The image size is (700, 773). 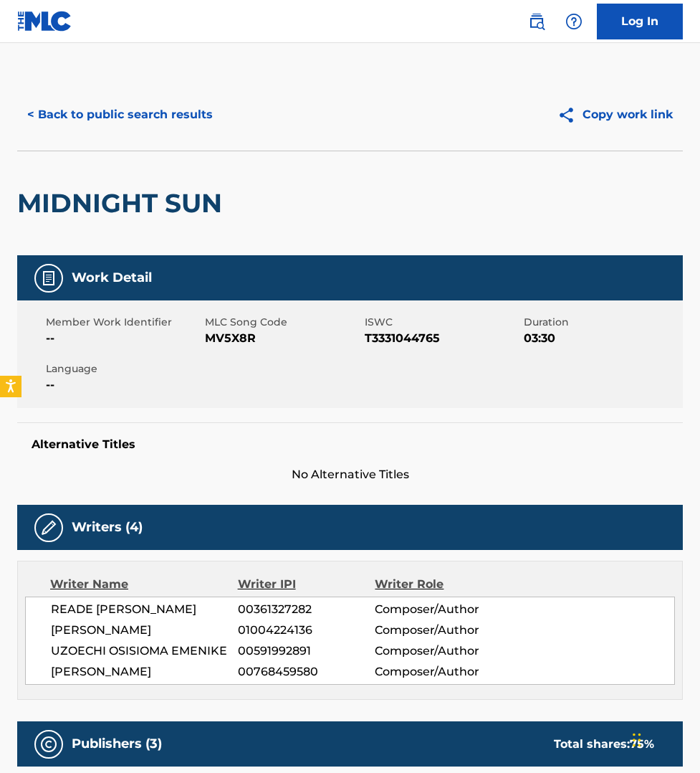 What do you see at coordinates (637, 740) in the screenshot?
I see `div: Drag` at bounding box center [637, 740].